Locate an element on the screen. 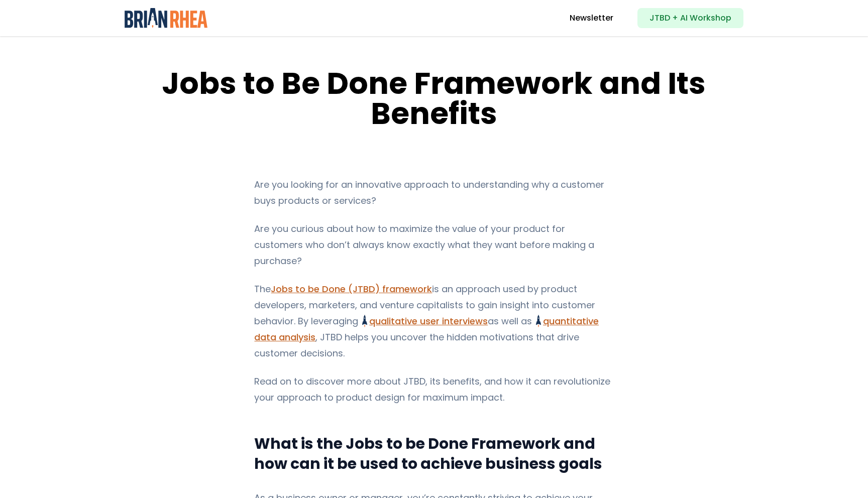 Image resolution: width=868 pixels, height=498 pixels. h2: What is the Jobs to be Done Framework and how can it be used to achieve business goals is located at coordinates (433, 454).